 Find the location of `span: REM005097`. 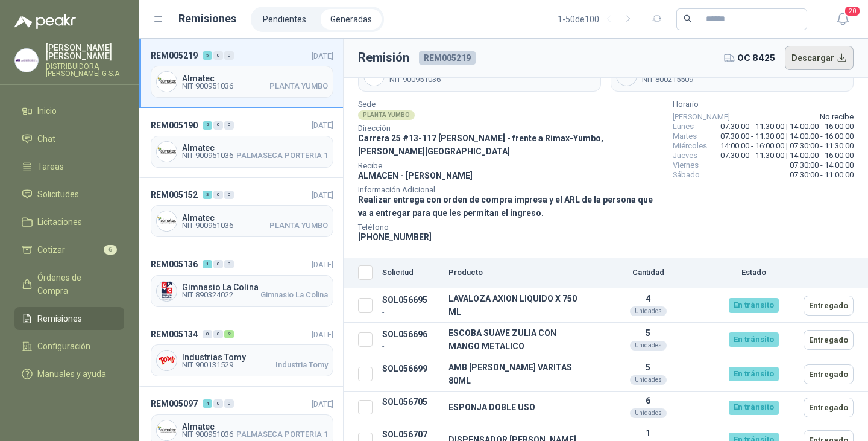

span: REM005097 is located at coordinates (174, 403).